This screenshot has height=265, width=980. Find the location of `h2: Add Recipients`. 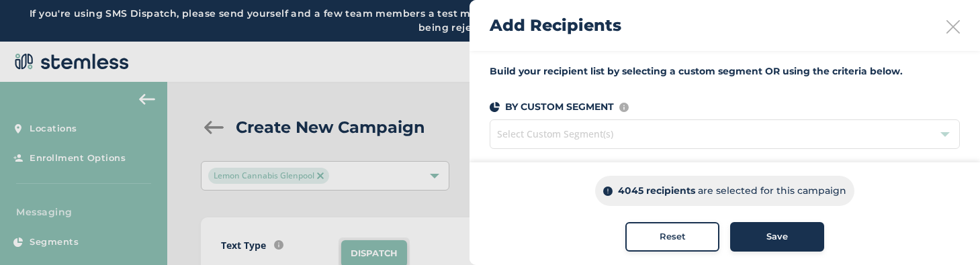

h2: Add Recipients is located at coordinates (556, 26).